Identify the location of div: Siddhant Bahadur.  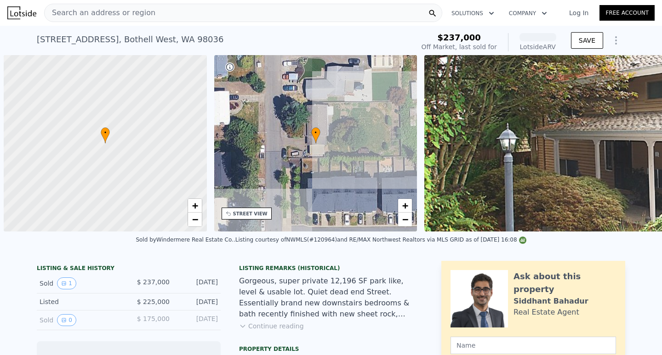
(550, 301).